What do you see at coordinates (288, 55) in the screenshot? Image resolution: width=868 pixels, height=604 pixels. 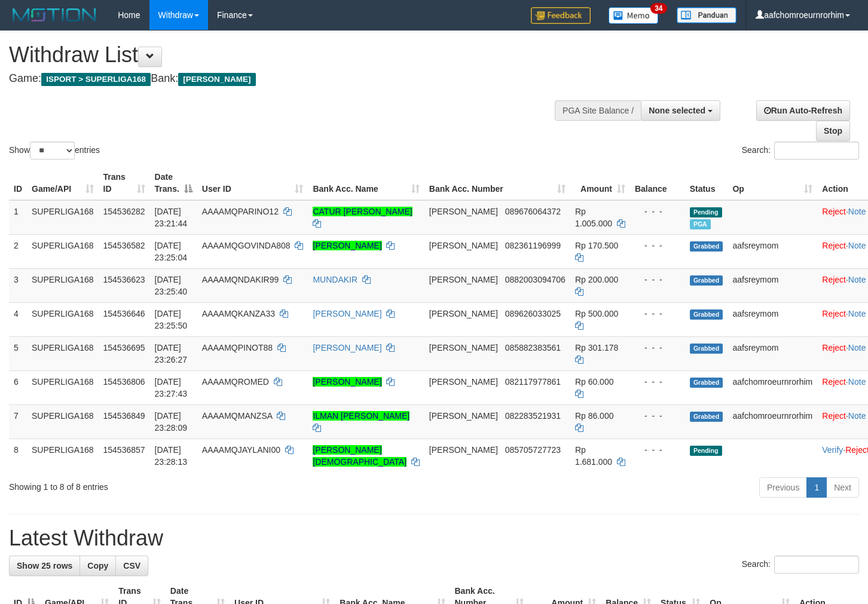 I see `h1: Withdraw List` at bounding box center [288, 55].